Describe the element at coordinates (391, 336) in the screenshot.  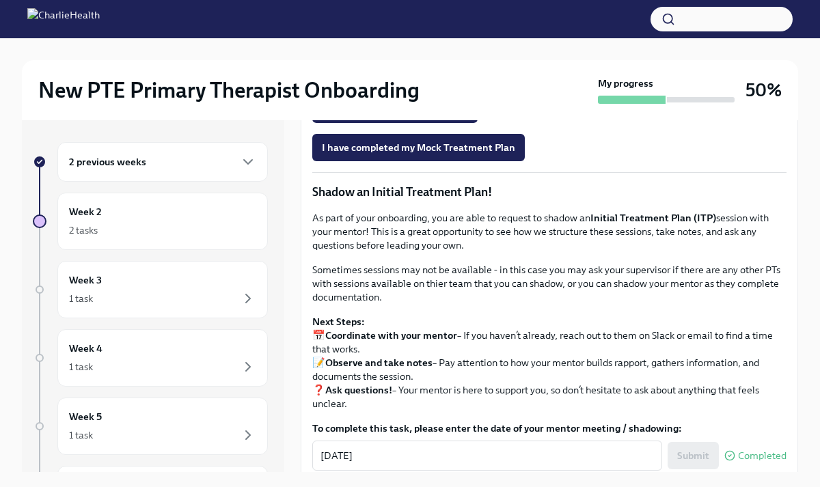
I see `strong: Coordinate with your mentor` at that location.